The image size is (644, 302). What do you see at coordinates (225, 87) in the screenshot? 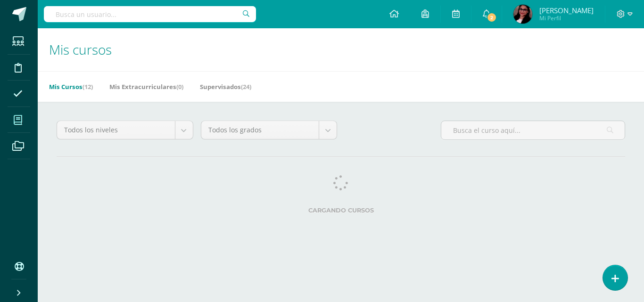
I see `a: Supervisados(24)` at bounding box center [225, 87].